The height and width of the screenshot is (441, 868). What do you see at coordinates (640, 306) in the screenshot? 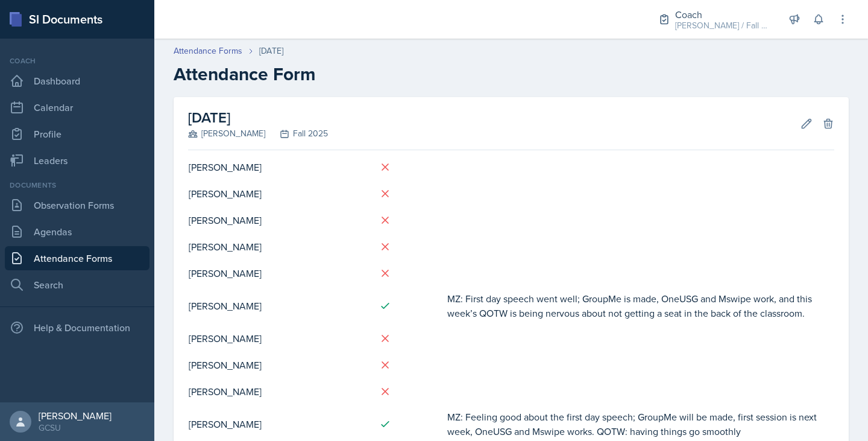
I see `td: MZ: First day speech went well; GroupMe is made, OneUSG and Mswipe work, and this week’s QOTW is ...` at bounding box center [640, 306].